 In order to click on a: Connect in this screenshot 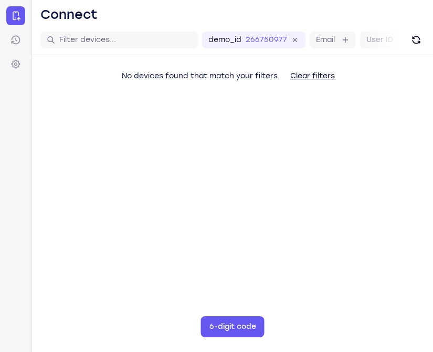, I will do `click(16, 16)`.